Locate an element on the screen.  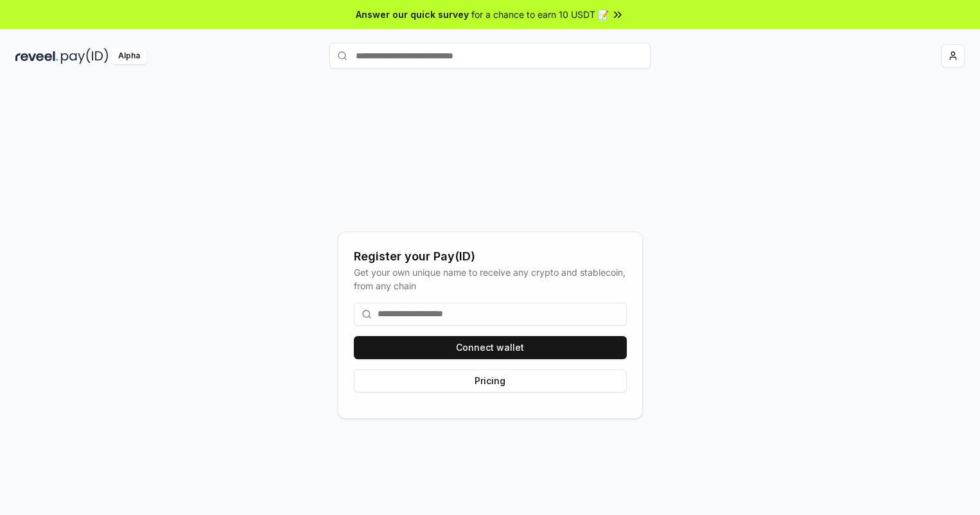
span: Answer our quick survey is located at coordinates (412, 14).